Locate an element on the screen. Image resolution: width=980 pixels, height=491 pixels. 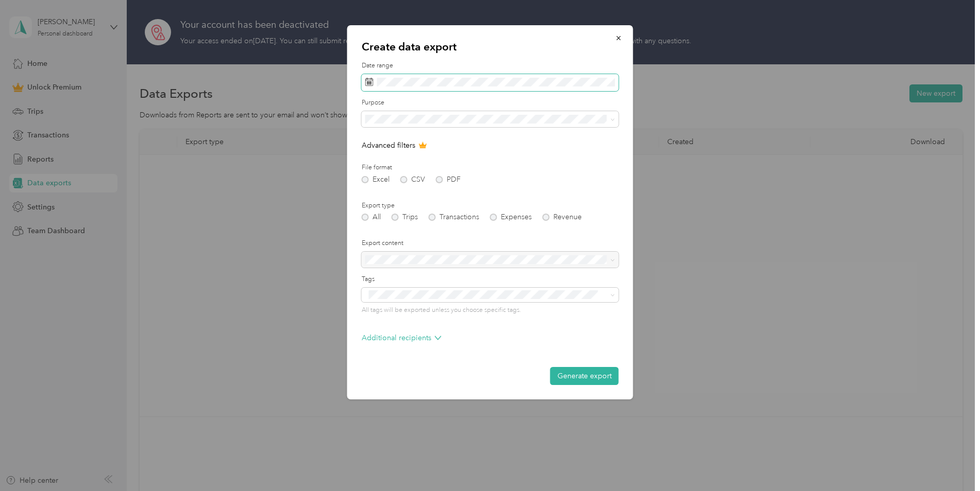
p: All tags will be exported unless you choose specific tags. is located at coordinates (490, 310).